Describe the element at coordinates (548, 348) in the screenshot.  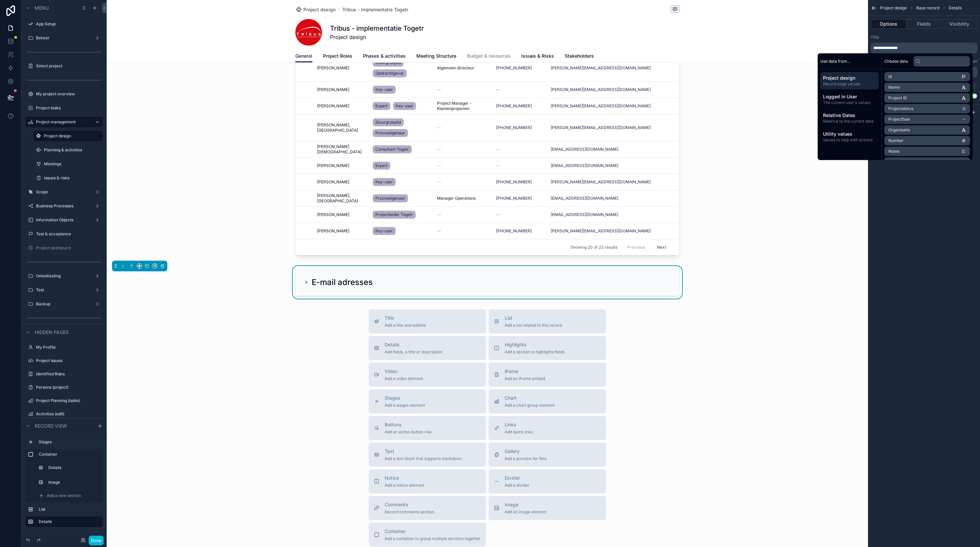
I see `button: HighlightsAdd a section to highlights fields` at that location.